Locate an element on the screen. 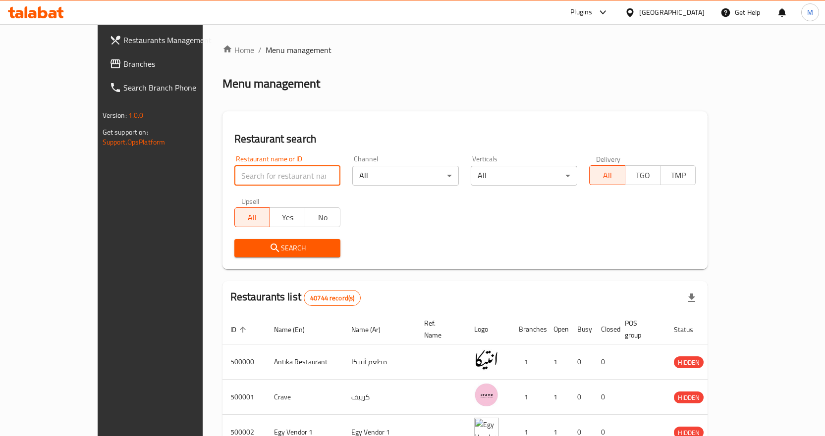  input: Search for restaurant name or ID.. is located at coordinates (287, 176).